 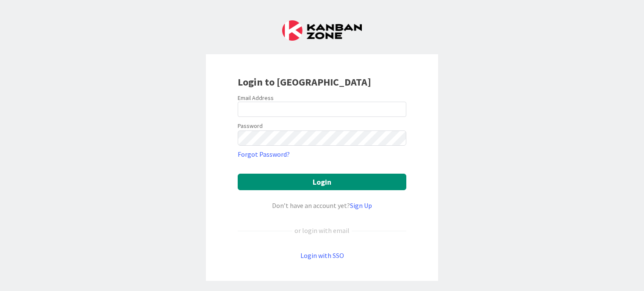 I want to click on a: Forgot Password?, so click(x=264, y=154).